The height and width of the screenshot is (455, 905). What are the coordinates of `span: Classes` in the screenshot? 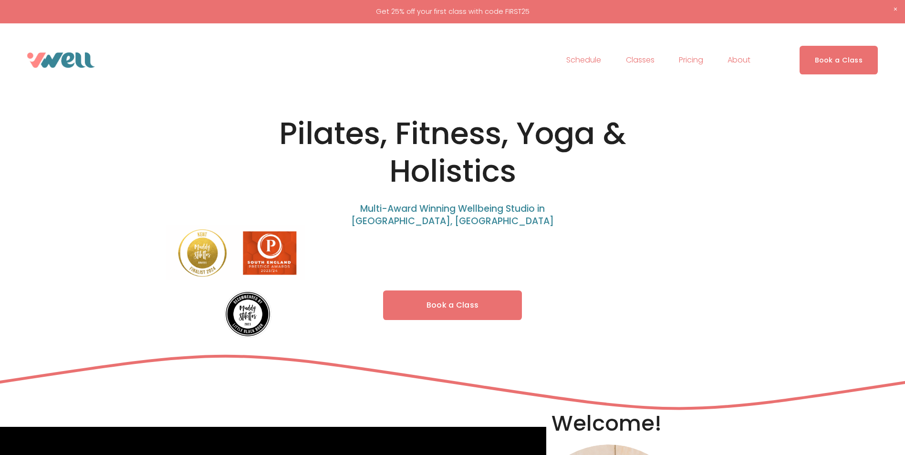 It's located at (640, 60).